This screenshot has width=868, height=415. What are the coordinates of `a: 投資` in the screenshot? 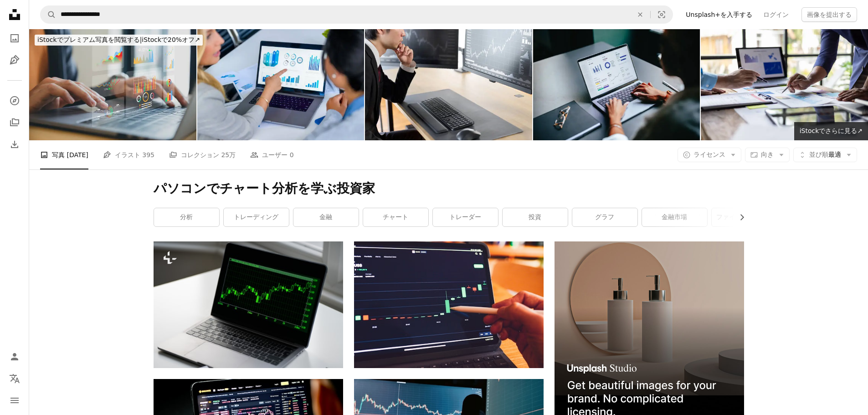 It's located at (535, 217).